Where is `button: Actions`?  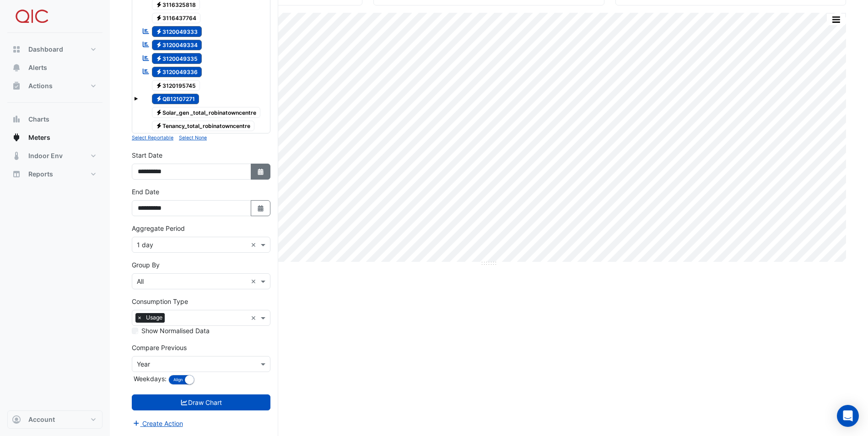
button: Actions is located at coordinates (55, 86).